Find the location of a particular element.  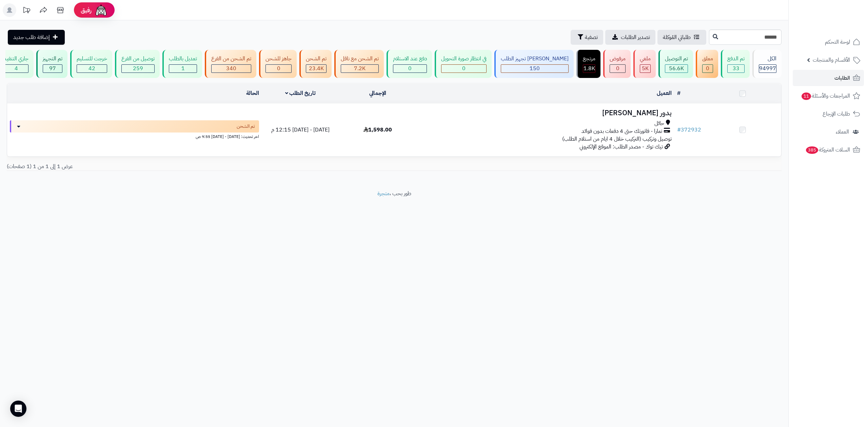

span: تصدير الطلبات is located at coordinates (636, 37).